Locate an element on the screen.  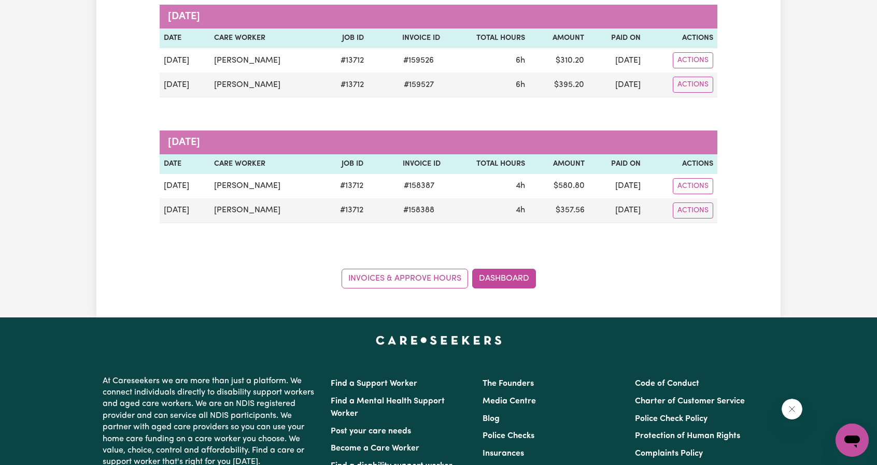
a: Post your care needs is located at coordinates (370, 432).